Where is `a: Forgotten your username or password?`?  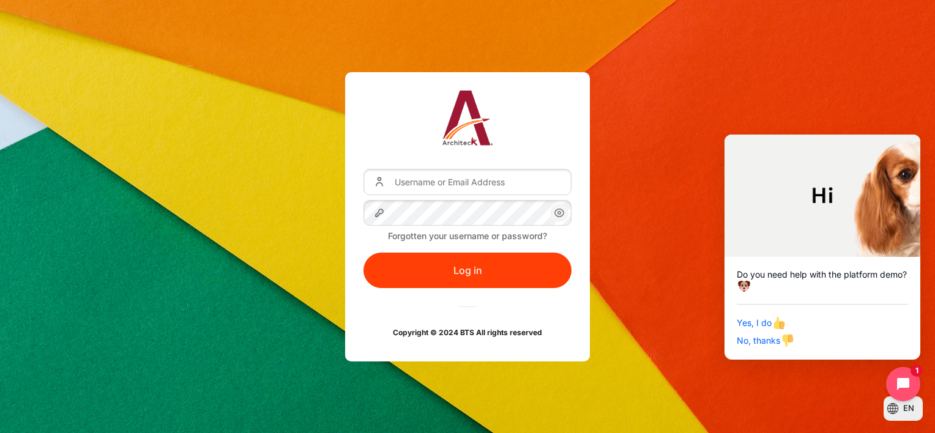
a: Forgotten your username or password? is located at coordinates (468, 236).